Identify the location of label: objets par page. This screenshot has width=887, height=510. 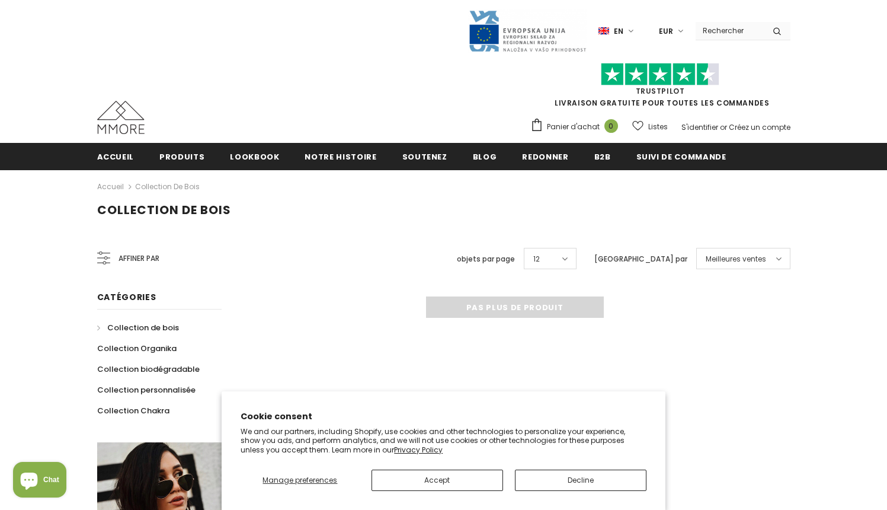
(486, 259).